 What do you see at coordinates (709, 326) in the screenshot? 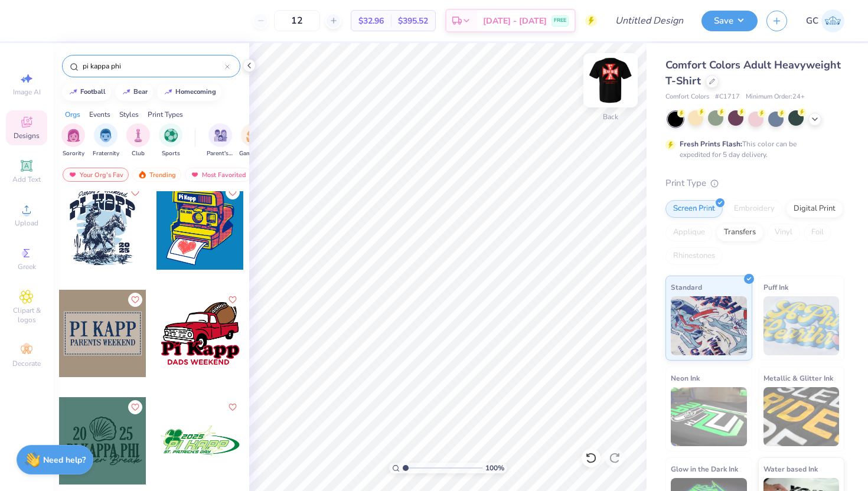
I see `img: Standard` at bounding box center [709, 326].